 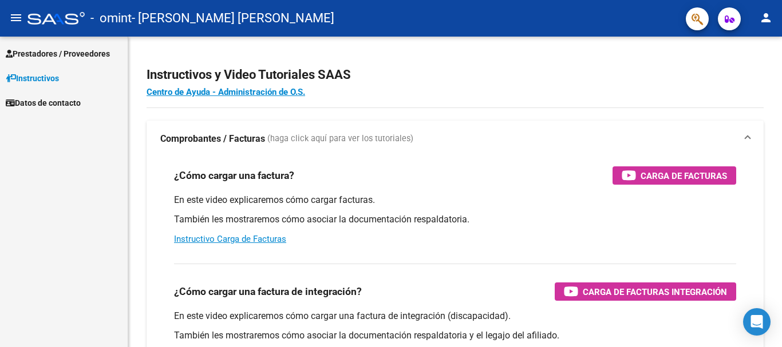 I want to click on h3: ¿Cómo cargar una factura de integración?, so click(x=268, y=292).